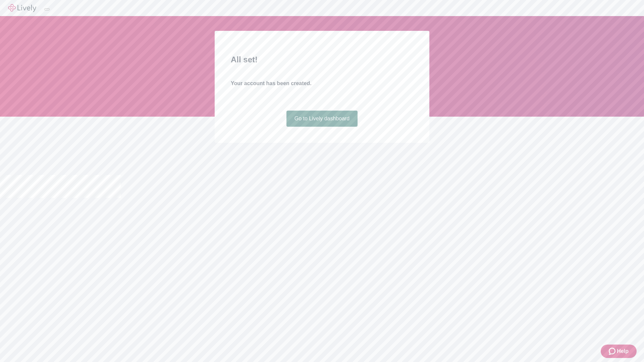 This screenshot has width=644, height=362. Describe the element at coordinates (322, 60) in the screenshot. I see `h2: All set!` at that location.